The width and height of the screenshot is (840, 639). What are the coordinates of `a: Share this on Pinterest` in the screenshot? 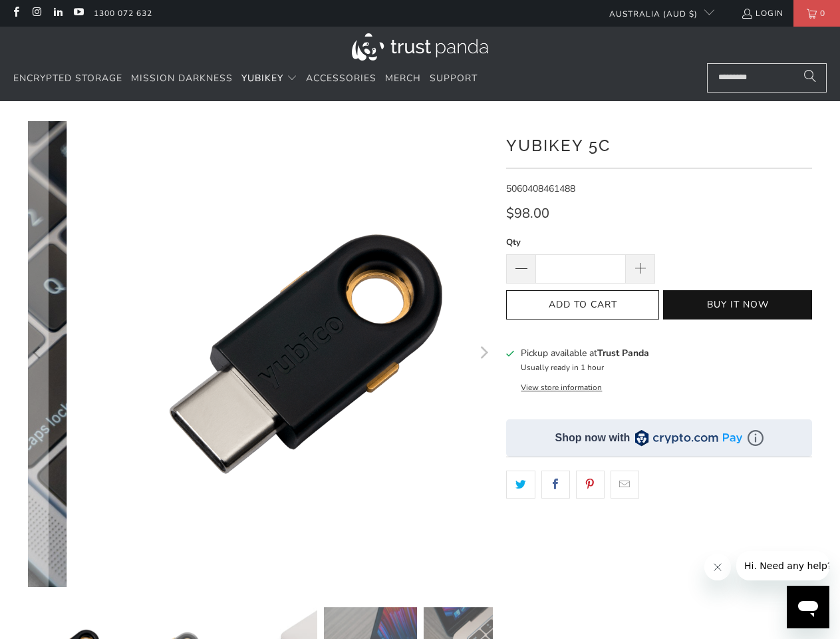 It's located at (590, 485).